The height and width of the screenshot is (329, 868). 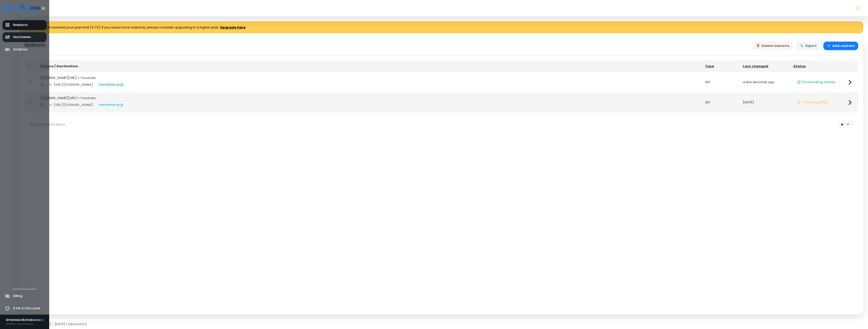 I want to click on span: Hostnames, so click(x=22, y=37).